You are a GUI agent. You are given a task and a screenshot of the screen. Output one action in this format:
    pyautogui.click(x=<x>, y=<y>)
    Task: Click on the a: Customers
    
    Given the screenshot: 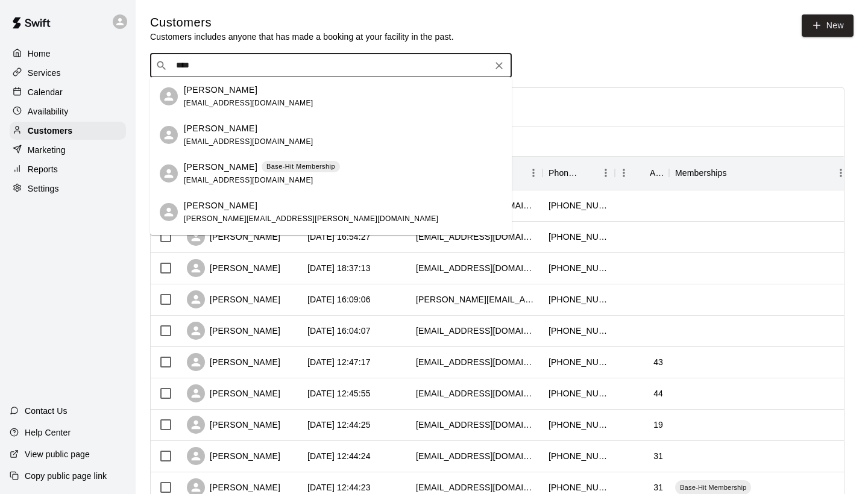 What is the action you would take?
    pyautogui.click(x=67, y=131)
    